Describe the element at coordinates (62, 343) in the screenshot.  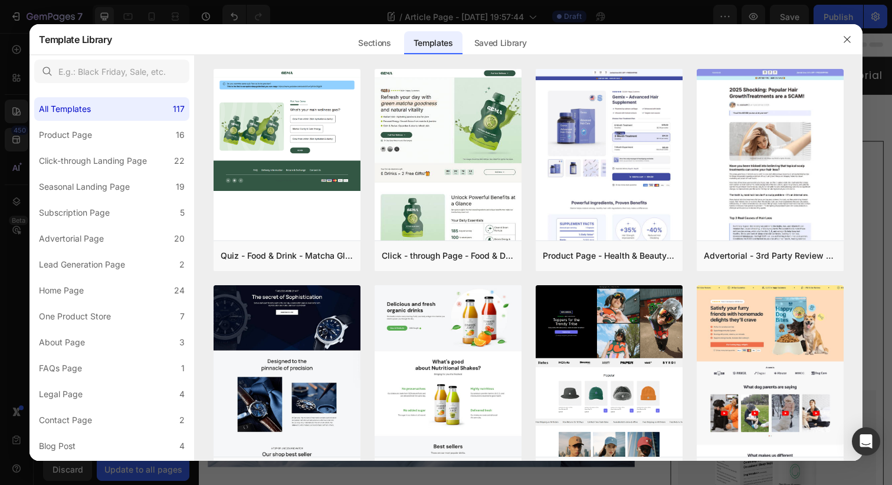
I see `div: About Page` at that location.